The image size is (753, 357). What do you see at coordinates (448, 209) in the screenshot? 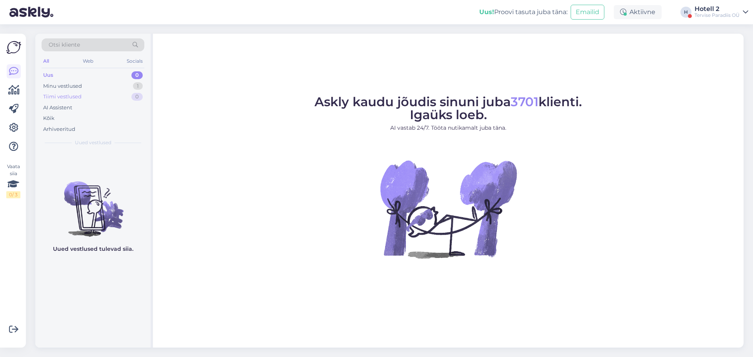
I see `img: No Chat active` at bounding box center [448, 209].